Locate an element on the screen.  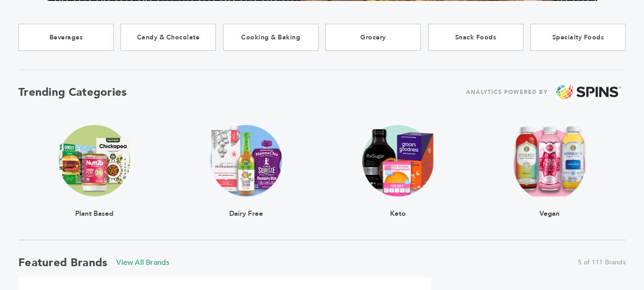
h2: Featured Brands is located at coordinates (63, 263).